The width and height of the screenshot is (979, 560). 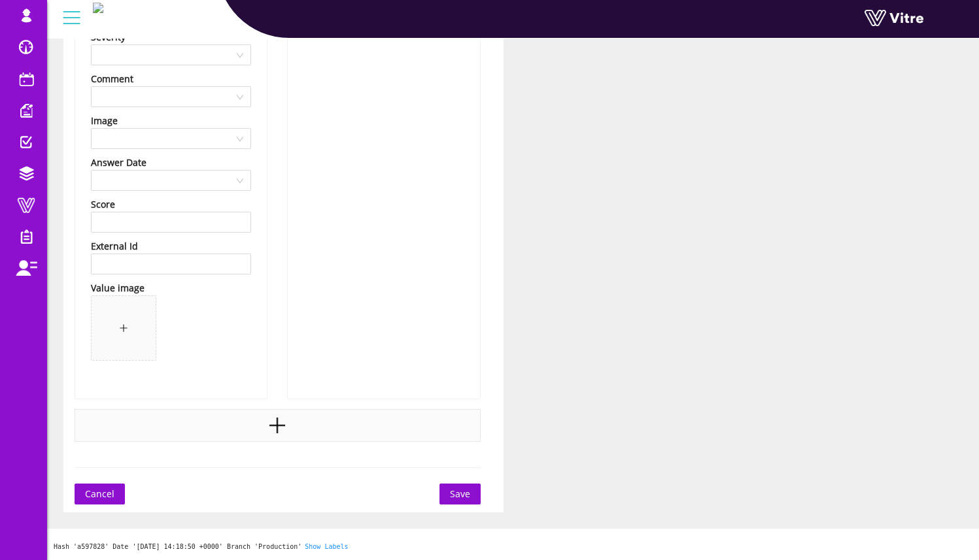 I want to click on img: 9684a1fb-bc34-4884-bb9a-92507fc9fdd2.png, so click(x=98, y=8).